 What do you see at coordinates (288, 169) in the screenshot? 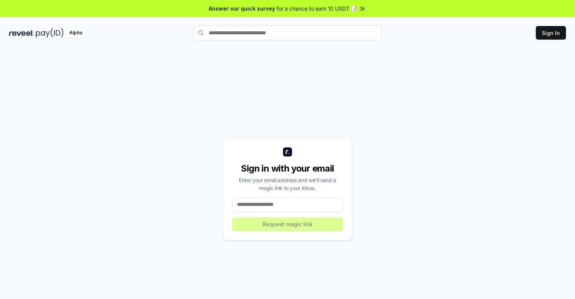
I see `div: Sign in with your email` at bounding box center [288, 169].